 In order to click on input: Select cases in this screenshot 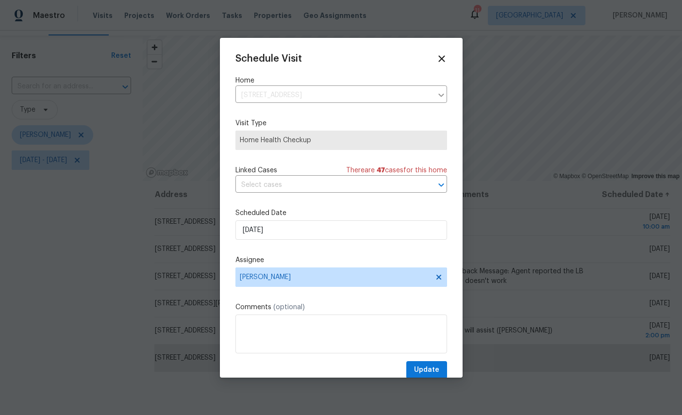, I will do `click(328, 185)`.